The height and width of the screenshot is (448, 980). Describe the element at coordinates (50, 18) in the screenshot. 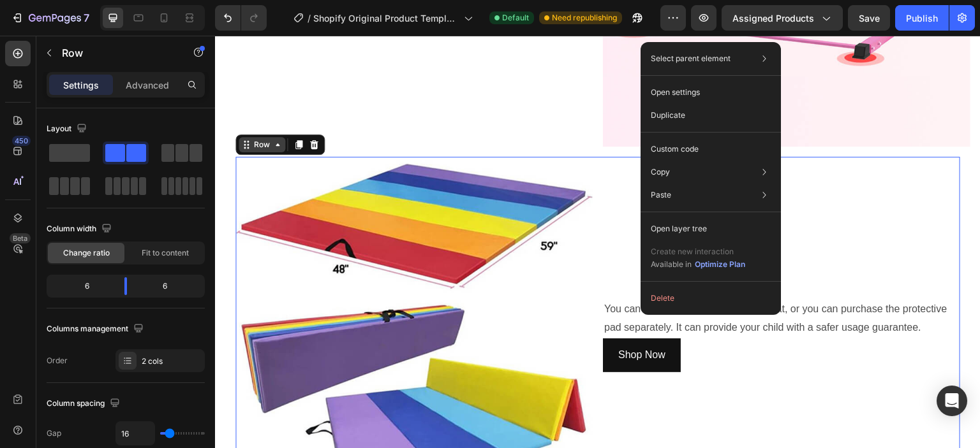

I see `button: 7` at that location.